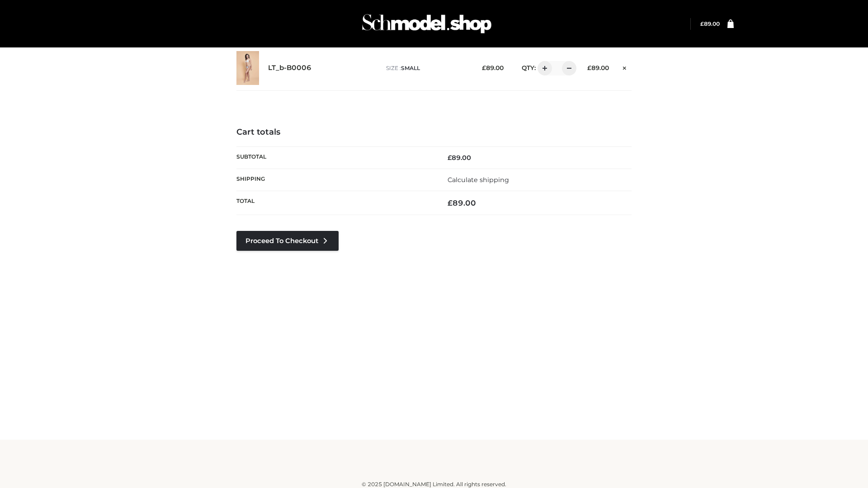 The height and width of the screenshot is (488, 868). Describe the element at coordinates (625, 67) in the screenshot. I see `a: Remove this item` at that location.